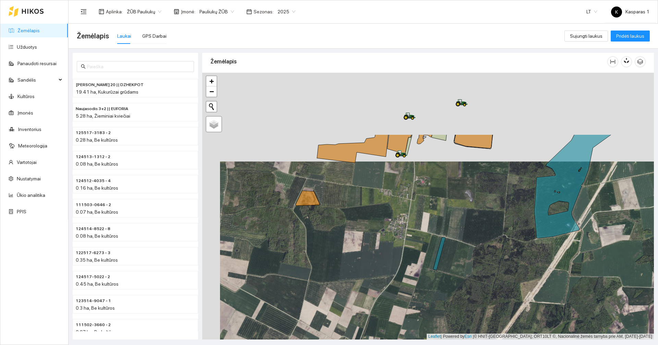  What do you see at coordinates (114, 12) in the screenshot?
I see `span: Aplinka :` at bounding box center [114, 12].